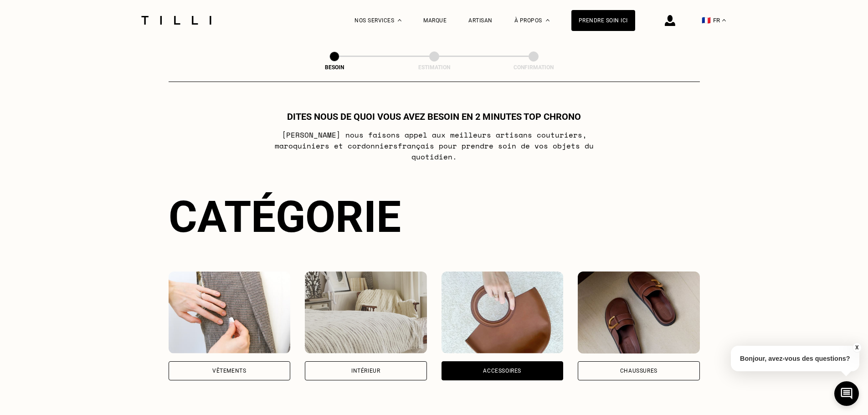  What do you see at coordinates (503, 312) in the screenshot?
I see `img: Accessoires` at bounding box center [503, 312].